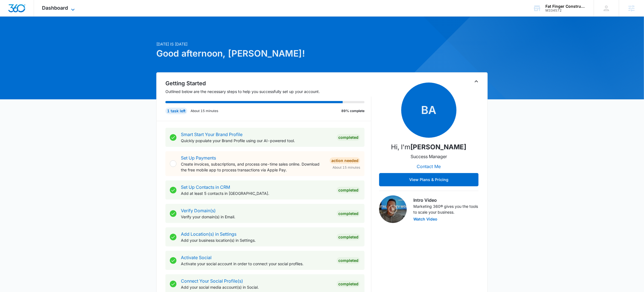  What do you see at coordinates (257, 140) in the screenshot?
I see `p: Quickly populate your Brand Profile using our AI-powered tool.` at bounding box center [257, 140].